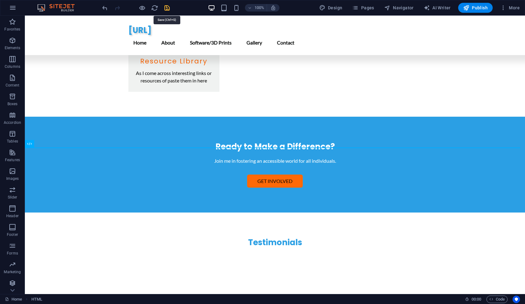  What do you see at coordinates (259, 8) in the screenshot?
I see `h6: 100%` at bounding box center [259, 8].